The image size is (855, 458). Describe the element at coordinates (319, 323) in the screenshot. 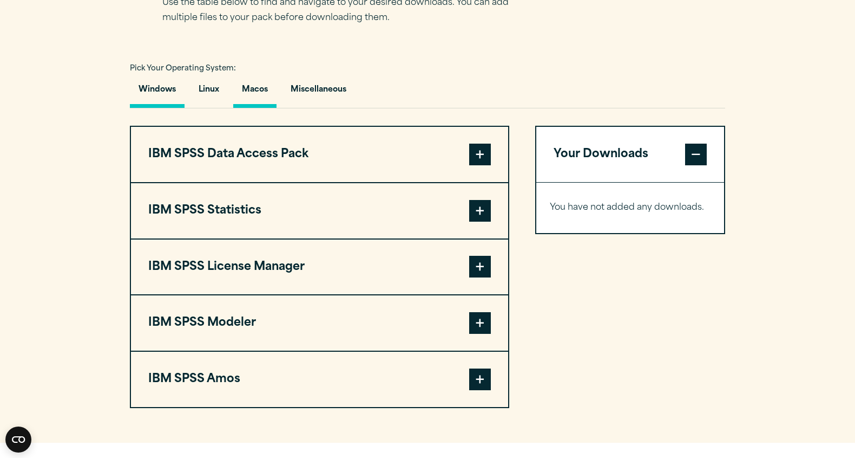

I see `button: IBM SPSS Modeler` at that location.